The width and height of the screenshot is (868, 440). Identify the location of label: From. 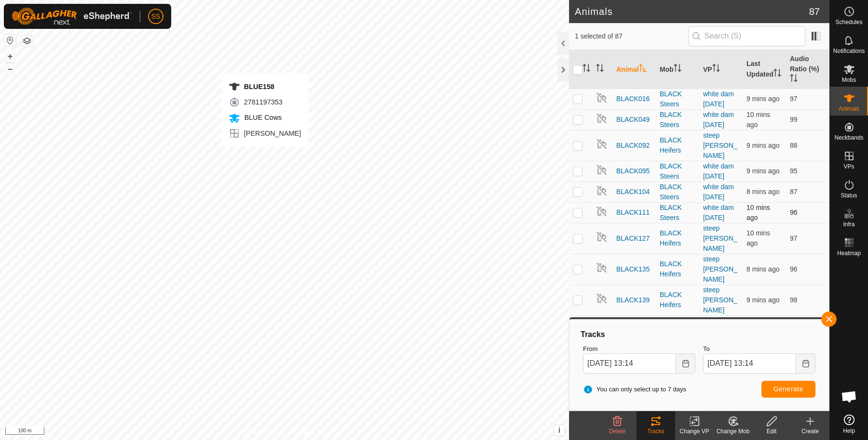
(639, 349).